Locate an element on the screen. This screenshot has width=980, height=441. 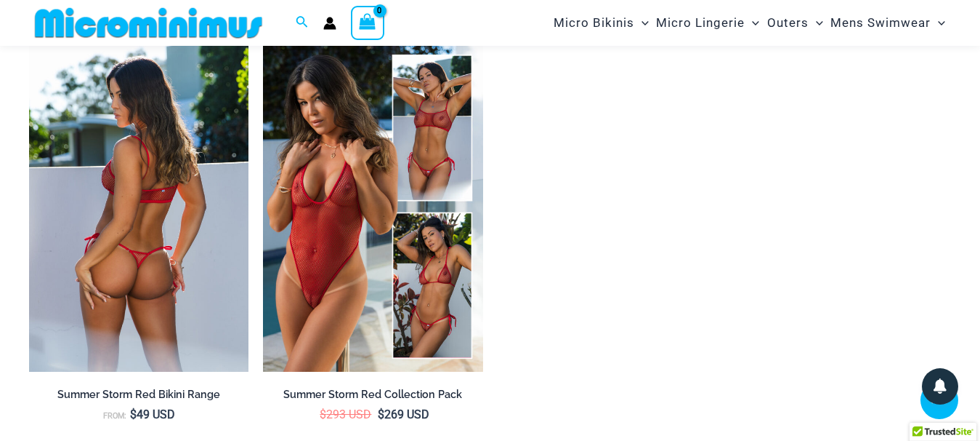
span: Mens Swimwear is located at coordinates (881, 23).